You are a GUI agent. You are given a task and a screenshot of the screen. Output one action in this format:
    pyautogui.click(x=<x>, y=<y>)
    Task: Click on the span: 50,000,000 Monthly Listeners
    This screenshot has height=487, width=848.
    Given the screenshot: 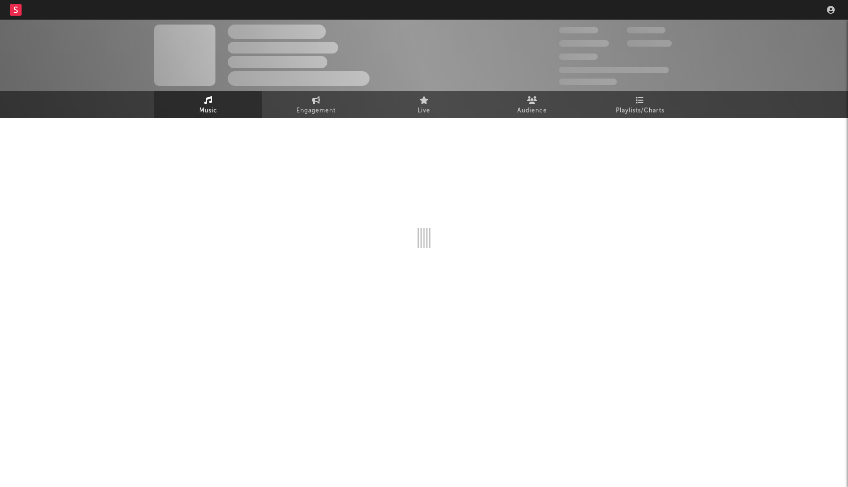 What is the action you would take?
    pyautogui.click(x=614, y=70)
    